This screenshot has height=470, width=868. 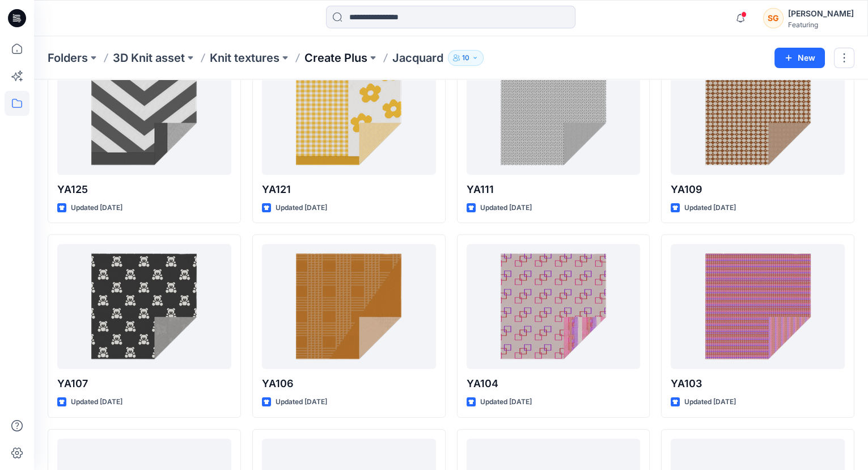 What do you see at coordinates (149, 58) in the screenshot?
I see `a: 3D Knit asset` at bounding box center [149, 58].